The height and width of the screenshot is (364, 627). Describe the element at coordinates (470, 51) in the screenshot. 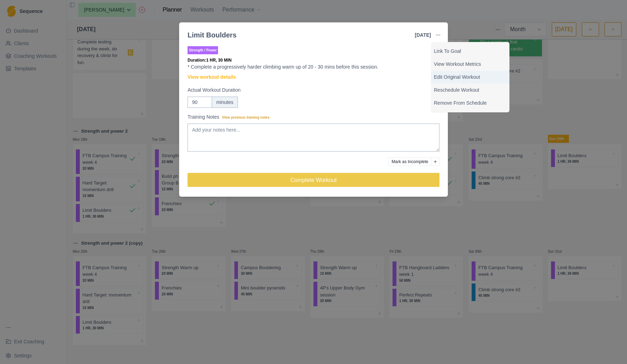

I see `p: Link To Goal` at that location.